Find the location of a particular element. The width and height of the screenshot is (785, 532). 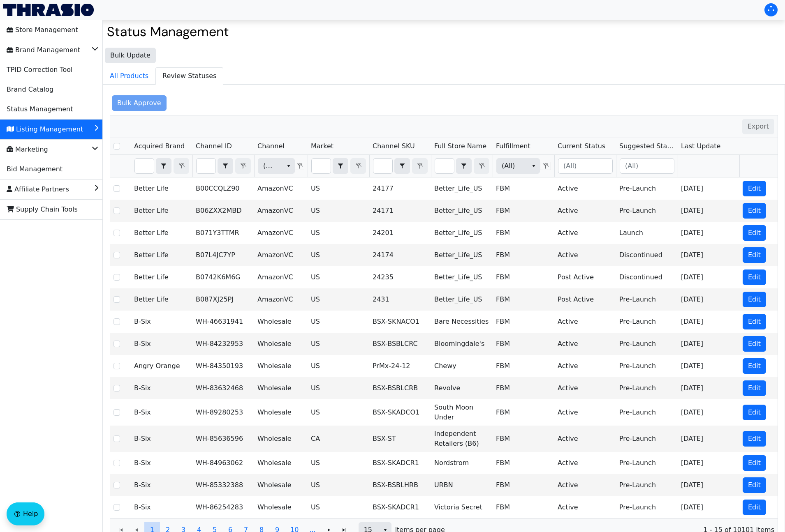

span: Bulk Update is located at coordinates (131, 56).